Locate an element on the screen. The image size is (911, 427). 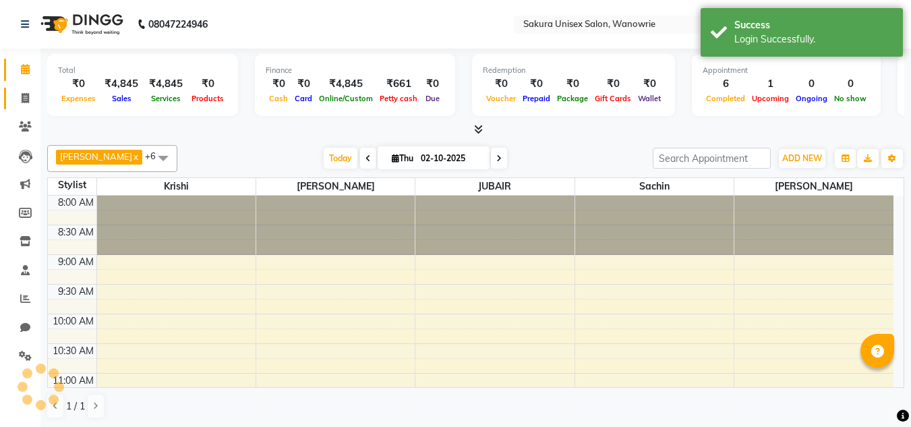
span: JUBAIR is located at coordinates (494, 186).